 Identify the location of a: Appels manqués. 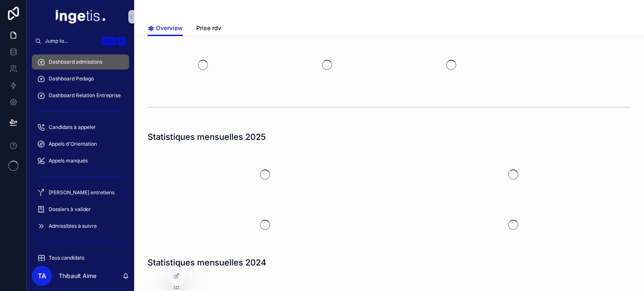
(80, 161).